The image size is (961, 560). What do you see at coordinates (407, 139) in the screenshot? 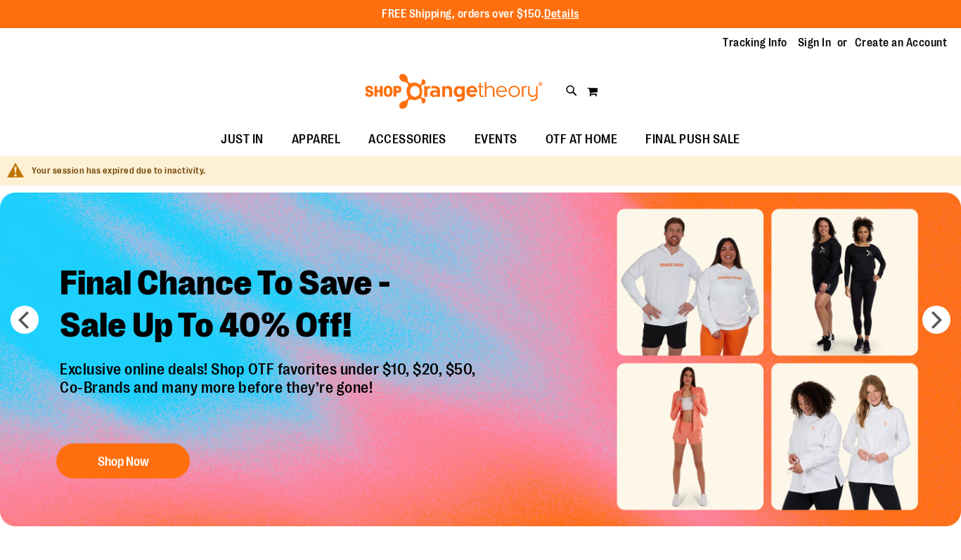
I see `span: ACCESSORIES` at bounding box center [407, 139].